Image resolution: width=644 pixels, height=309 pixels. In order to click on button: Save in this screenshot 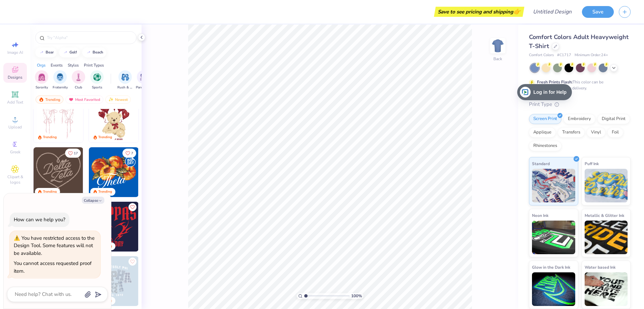, I will do `click(598, 12)`.